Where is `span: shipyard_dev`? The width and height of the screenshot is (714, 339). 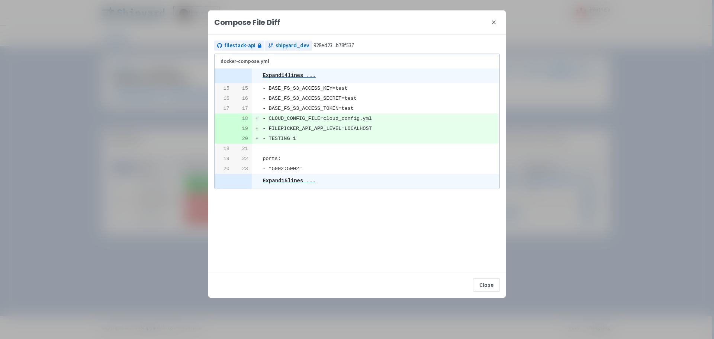 span: shipyard_dev is located at coordinates (292, 45).